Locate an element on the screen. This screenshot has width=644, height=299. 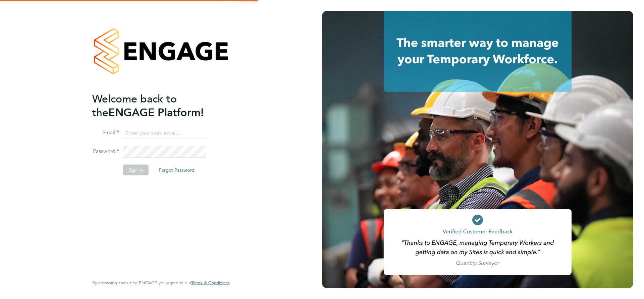
label: Password is located at coordinates (106, 151).